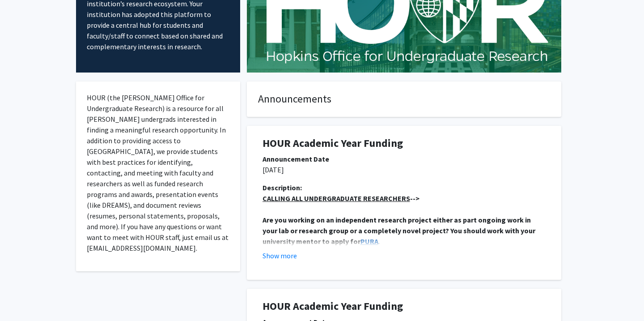  What do you see at coordinates (404, 187) in the screenshot?
I see `div: Description:` at bounding box center [404, 187].